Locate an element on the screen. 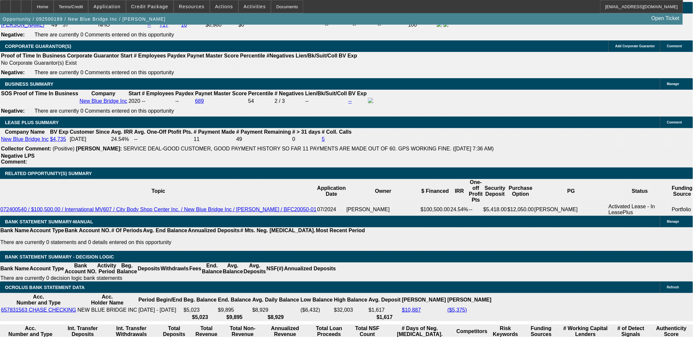 The image size is (693, 337). b: Paydex is located at coordinates (184, 93).